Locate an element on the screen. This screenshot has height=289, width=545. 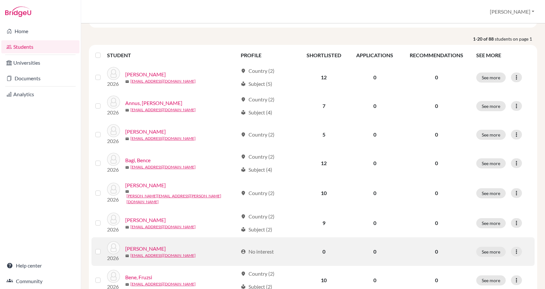
th: RECOMMENDATIONS is located at coordinates (437, 55).